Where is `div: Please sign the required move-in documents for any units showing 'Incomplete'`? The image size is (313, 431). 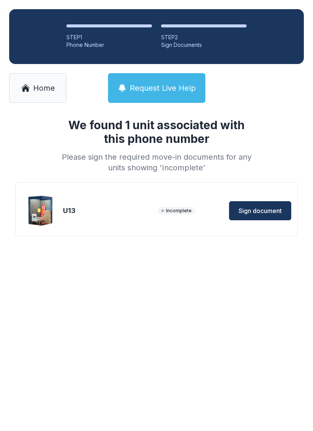
div: Please sign the required move-in documents for any units showing 'Incomplete' is located at coordinates (156, 162).